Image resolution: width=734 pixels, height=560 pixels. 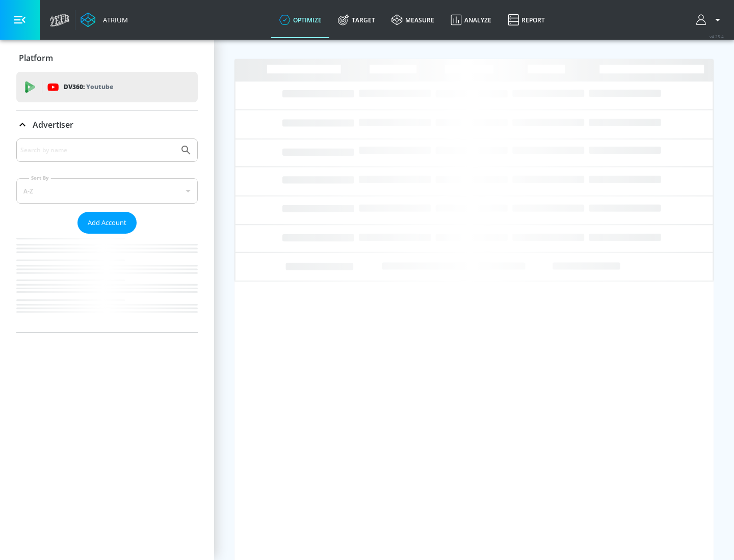 I want to click on a: measure, so click(x=413, y=20).